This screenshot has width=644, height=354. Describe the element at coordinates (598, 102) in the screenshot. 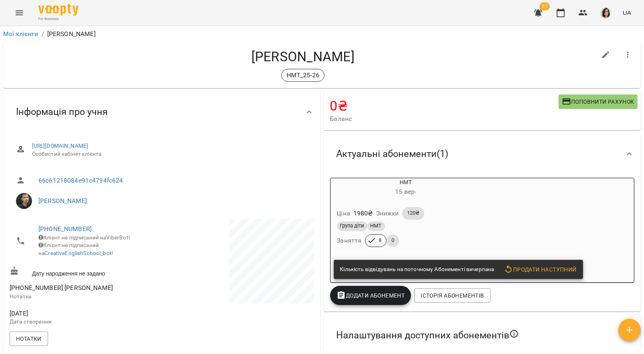

I see `span: Поповнити рахунок` at that location.